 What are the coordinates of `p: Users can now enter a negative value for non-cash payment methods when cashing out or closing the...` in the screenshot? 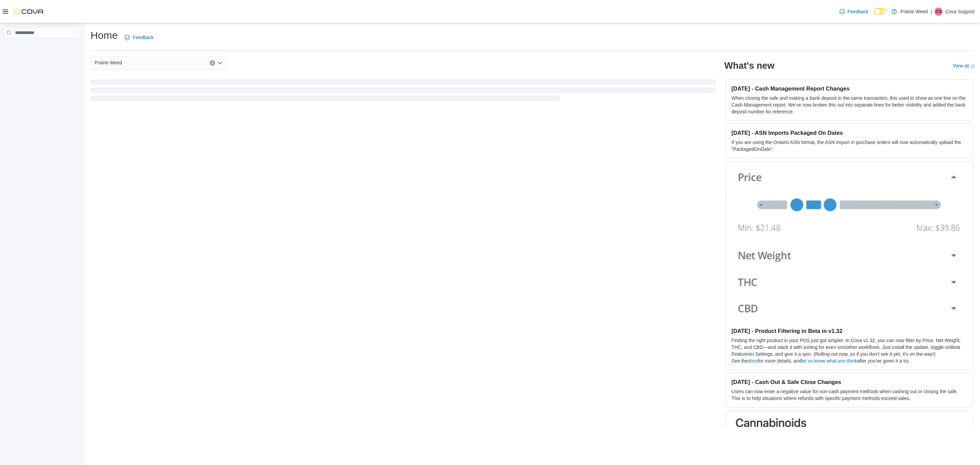 It's located at (850, 395).